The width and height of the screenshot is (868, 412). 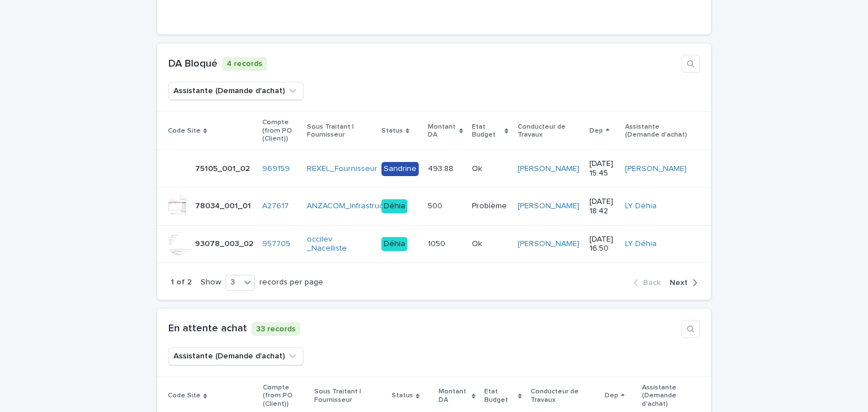 What do you see at coordinates (681, 283) in the screenshot?
I see `button: Next` at bounding box center [681, 283].